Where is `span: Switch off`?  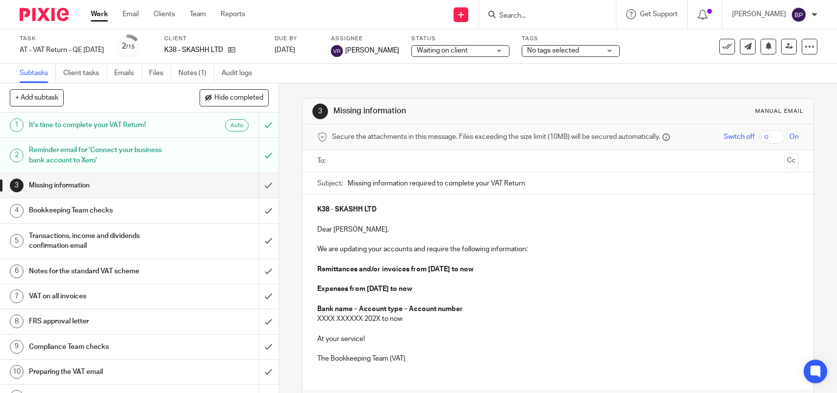
span: Switch off is located at coordinates (739, 137).